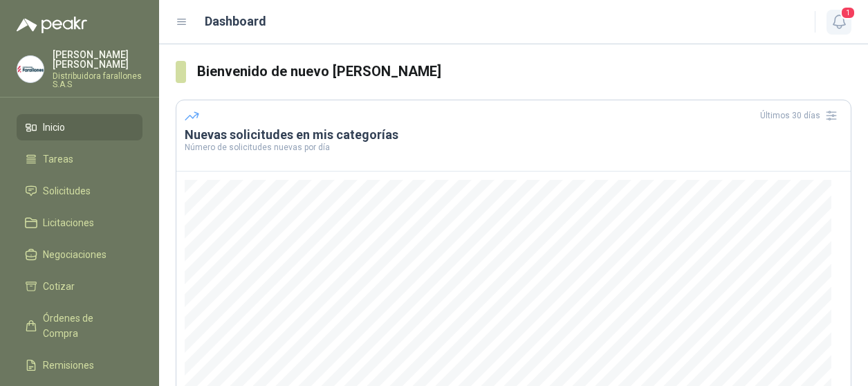 This screenshot has height=386, width=868. Describe the element at coordinates (79, 287) in the screenshot. I see `a: Cotizar` at that location.